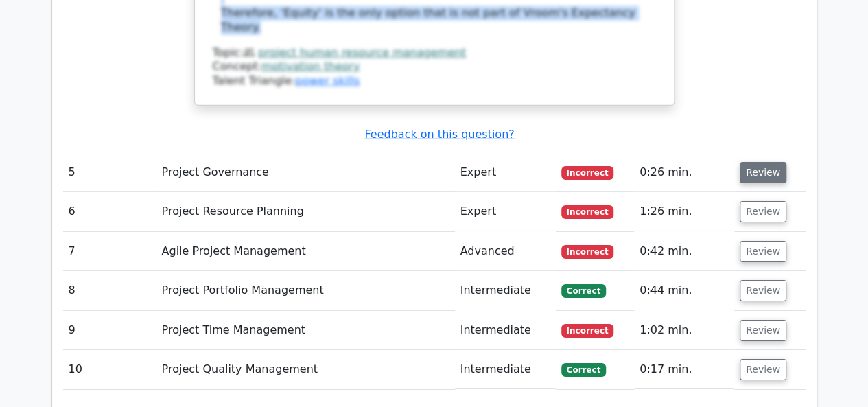  Describe the element at coordinates (110, 290) in the screenshot. I see `td: 8` at that location.